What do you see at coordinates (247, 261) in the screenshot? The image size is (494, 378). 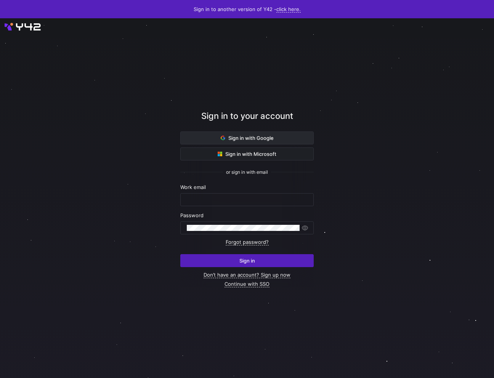 I see `button: Sign in` at bounding box center [247, 261].